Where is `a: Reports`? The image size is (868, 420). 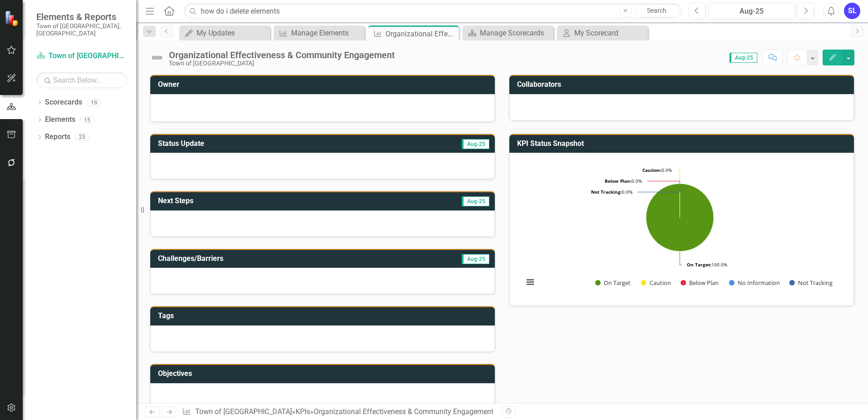 a: Reports is located at coordinates (58, 137).